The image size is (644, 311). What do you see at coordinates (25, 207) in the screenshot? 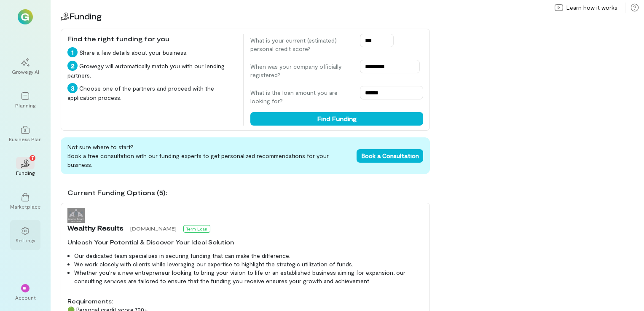
I see `div: Marketplace` at bounding box center [25, 207].